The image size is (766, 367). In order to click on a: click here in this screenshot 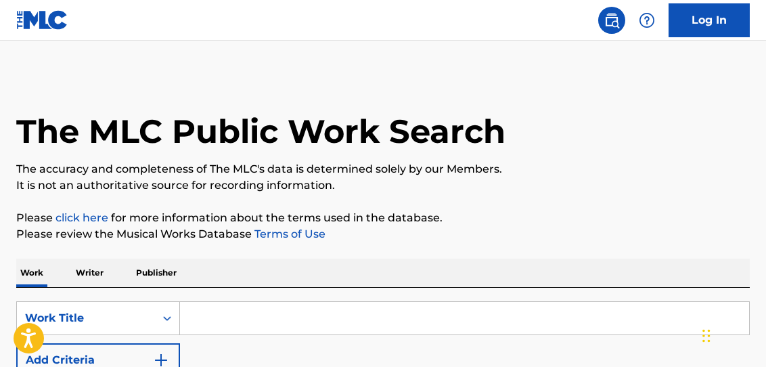, I will do `click(82, 217)`.